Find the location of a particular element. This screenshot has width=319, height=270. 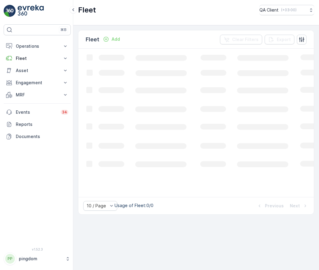

span: v 1.52.3 is located at coordinates (37, 249).